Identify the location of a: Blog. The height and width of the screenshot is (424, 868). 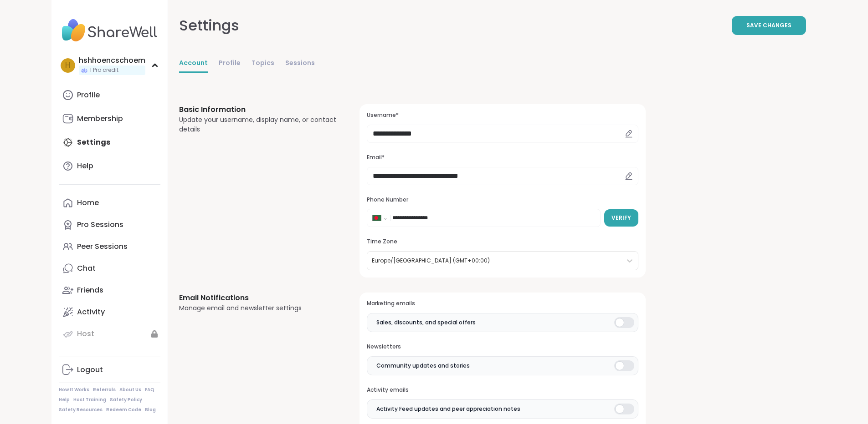
(151, 410).